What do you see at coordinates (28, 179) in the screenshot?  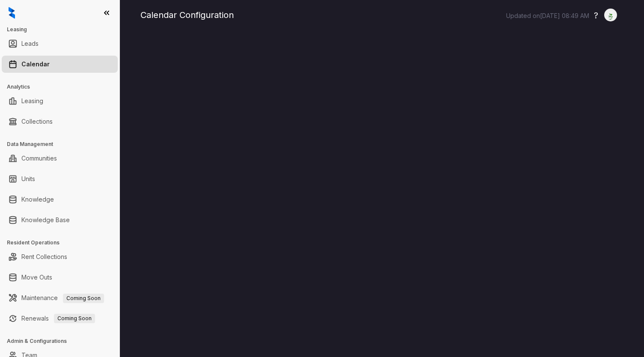 I see `a: Units` at bounding box center [28, 179].